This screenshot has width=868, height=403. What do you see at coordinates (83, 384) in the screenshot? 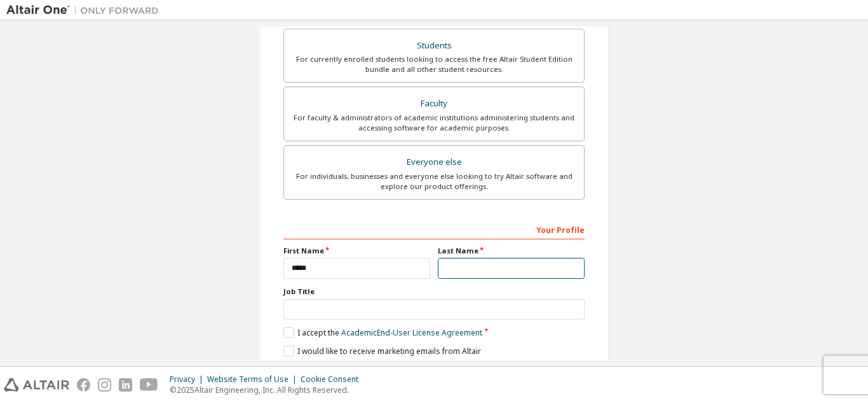
I see `img: facebook.svg` at bounding box center [83, 384].